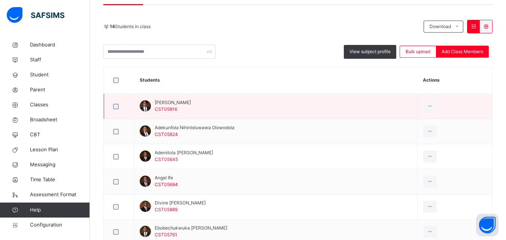  Describe the element at coordinates (462, 52) in the screenshot. I see `span: Add Class Members` at that location.